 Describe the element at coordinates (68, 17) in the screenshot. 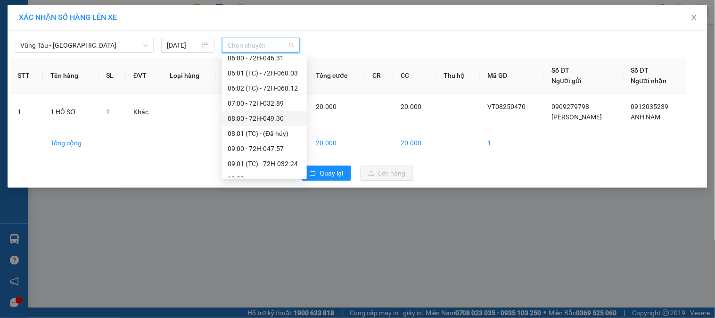

I see `span: XÁC NHẬN SỐ HÀNG LÊN XE` at that location.